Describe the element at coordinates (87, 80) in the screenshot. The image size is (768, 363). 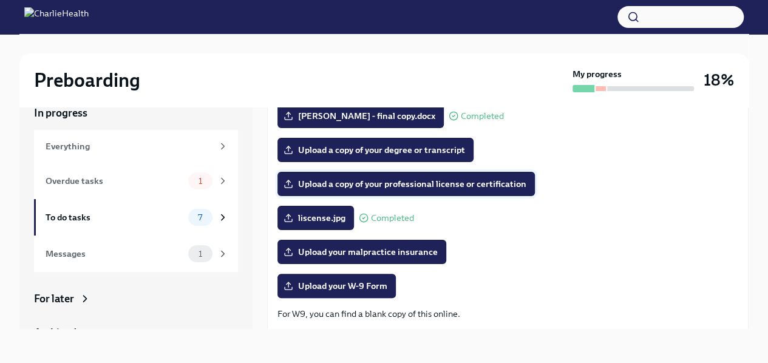
I see `h2: Preboarding` at that location.